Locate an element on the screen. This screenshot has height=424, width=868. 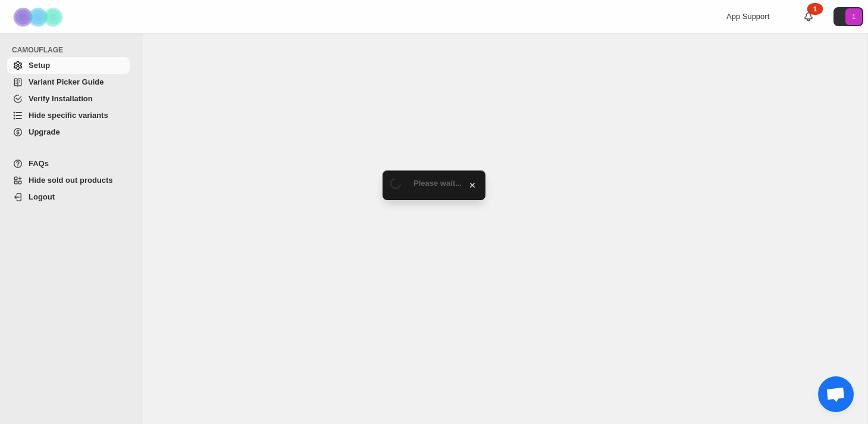
a: Hide sold out products is located at coordinates (68, 181).